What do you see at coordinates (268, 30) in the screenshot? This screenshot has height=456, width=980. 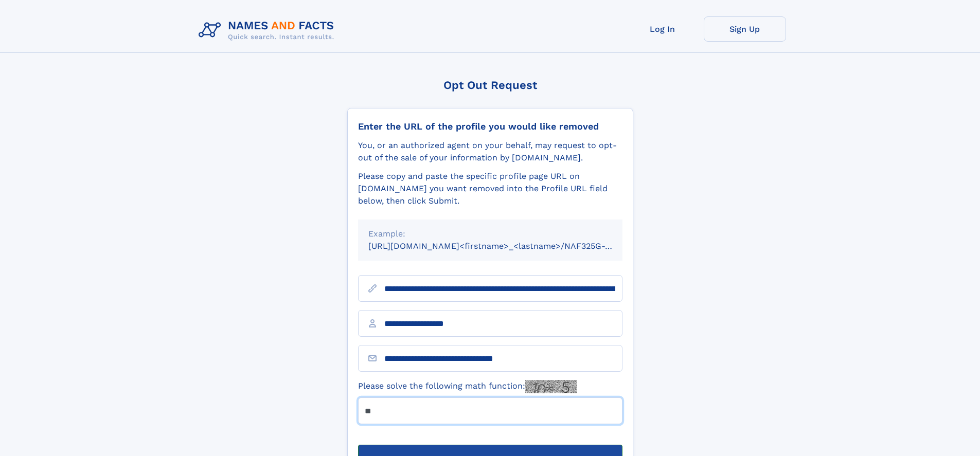 I see `img: Logo Names and Facts` at bounding box center [268, 30].